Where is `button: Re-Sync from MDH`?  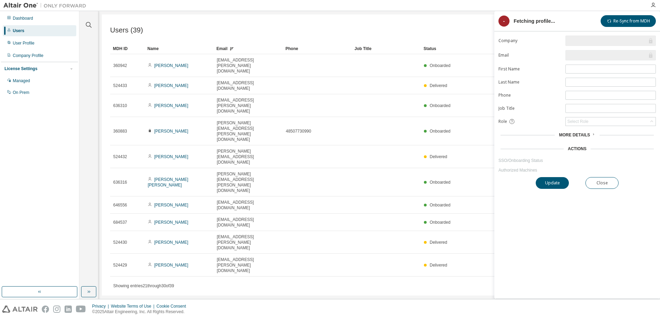
button: Re-Sync from MDH is located at coordinates (628, 21).